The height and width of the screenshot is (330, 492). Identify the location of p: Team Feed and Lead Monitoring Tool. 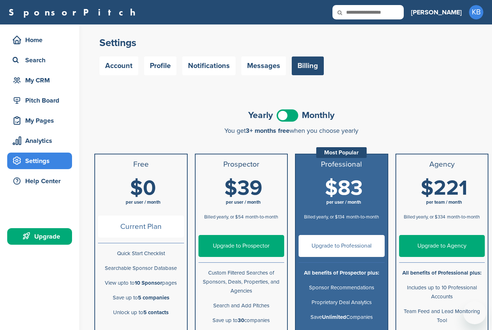
(442, 316).